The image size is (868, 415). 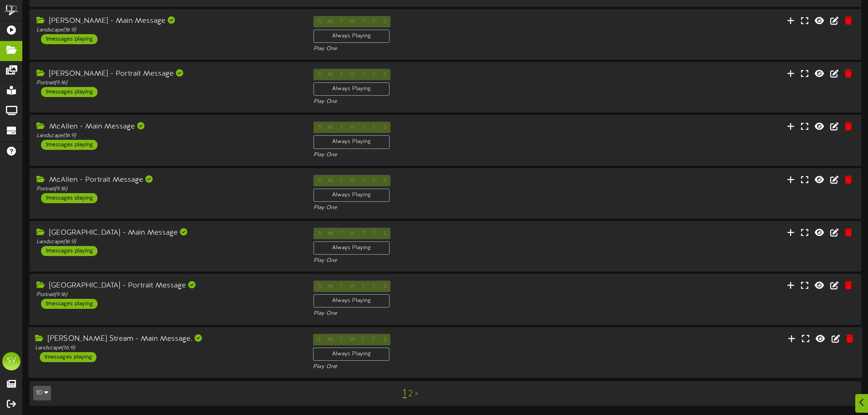 What do you see at coordinates (411, 394) in the screenshot?
I see `a: 2` at bounding box center [411, 394].